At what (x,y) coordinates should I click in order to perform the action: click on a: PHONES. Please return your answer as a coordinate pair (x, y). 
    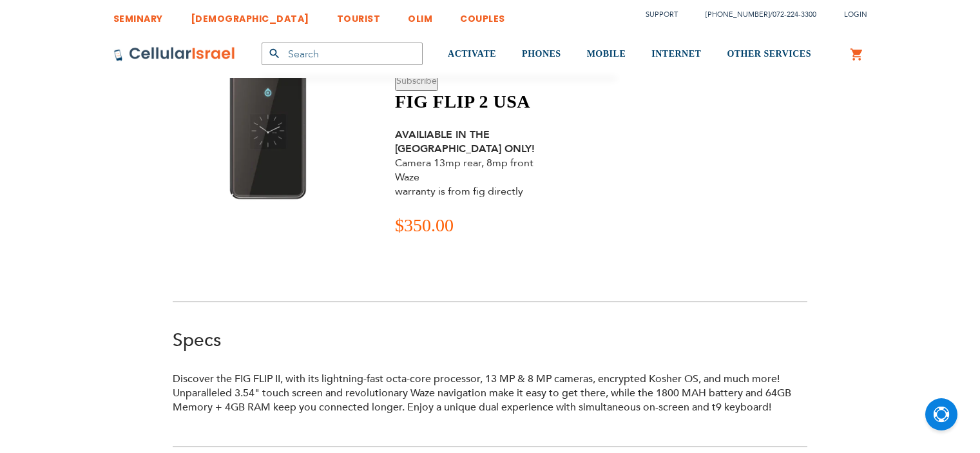
    Looking at the image, I should click on (542, 54).